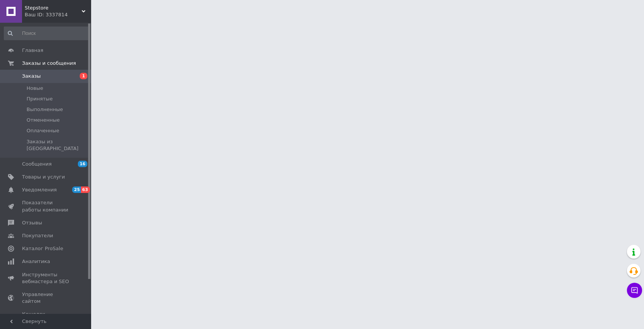  What do you see at coordinates (46, 298) in the screenshot?
I see `span: Управление сайтом` at bounding box center [46, 298].